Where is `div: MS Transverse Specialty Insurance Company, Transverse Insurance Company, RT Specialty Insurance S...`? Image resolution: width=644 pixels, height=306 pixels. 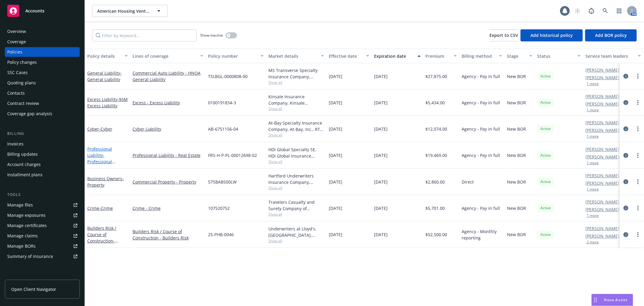
div: MS Transverse Specialty Insurance Company, Transverse Insurance Company, RT Specialty Insurance S... is located at coordinates (296, 73).